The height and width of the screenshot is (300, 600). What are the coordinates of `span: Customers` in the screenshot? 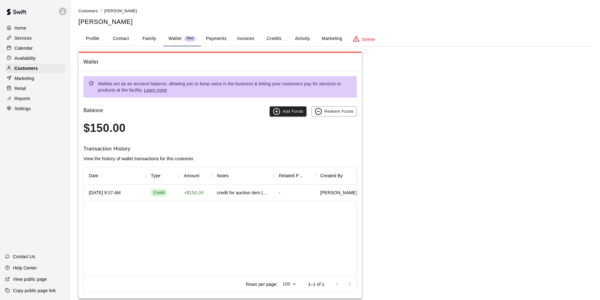 It's located at (88, 11).